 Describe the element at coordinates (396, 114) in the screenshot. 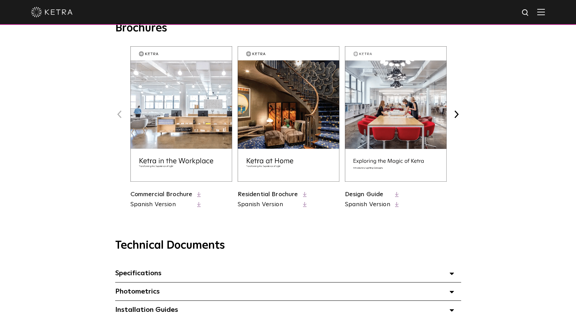

I see `img: design_brochure_thumbnail` at that location.